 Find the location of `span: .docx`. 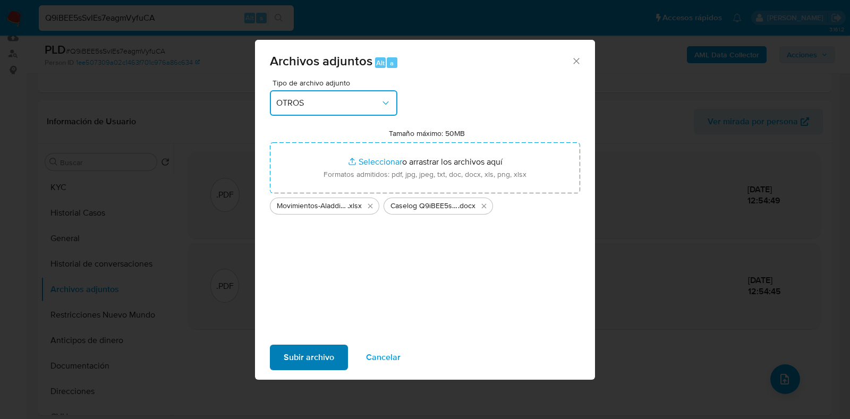

span: .docx is located at coordinates (466, 206).